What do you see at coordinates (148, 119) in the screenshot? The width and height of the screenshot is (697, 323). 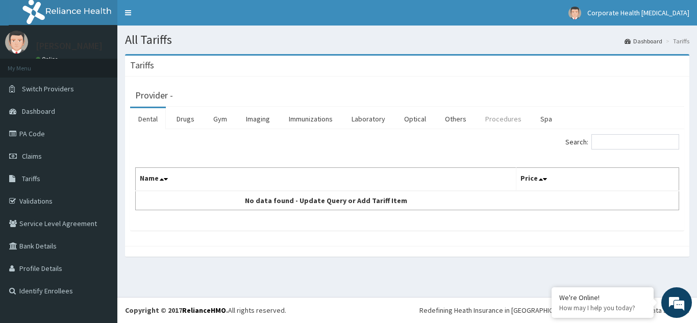 I see `a: Dental` at bounding box center [148, 119].